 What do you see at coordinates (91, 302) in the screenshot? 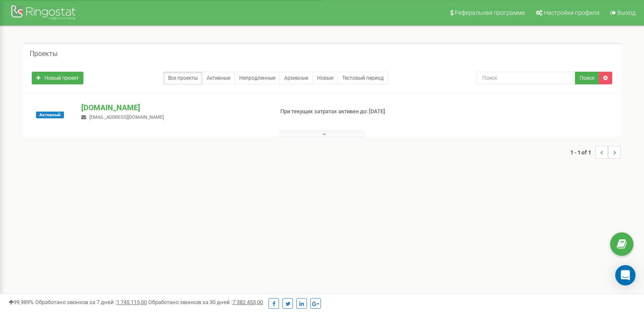
I see `span: Обработано звонков за 7 дней :` at bounding box center [91, 302].